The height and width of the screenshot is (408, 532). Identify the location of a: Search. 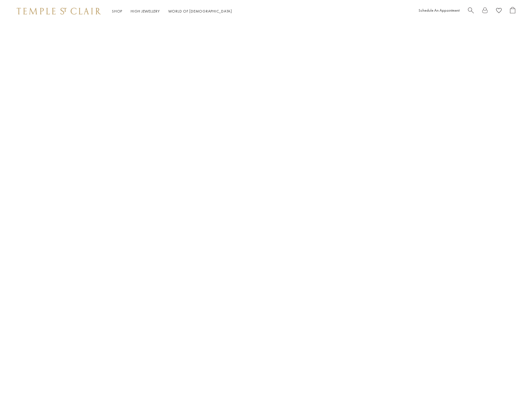
(471, 11).